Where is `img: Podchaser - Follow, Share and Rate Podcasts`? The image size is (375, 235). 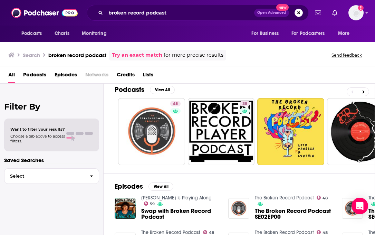
img: Podchaser - Follow, Share and Rate Podcasts is located at coordinates (45, 13).